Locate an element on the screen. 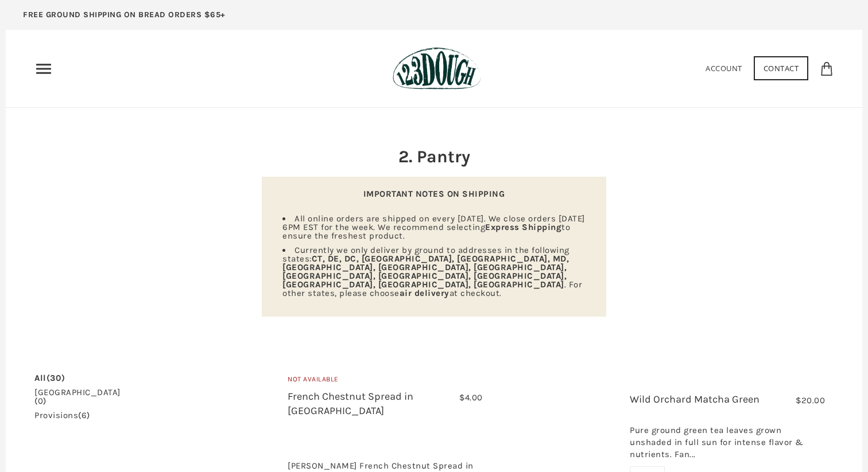 This screenshot has width=868, height=472. span: (30) is located at coordinates (56, 378).